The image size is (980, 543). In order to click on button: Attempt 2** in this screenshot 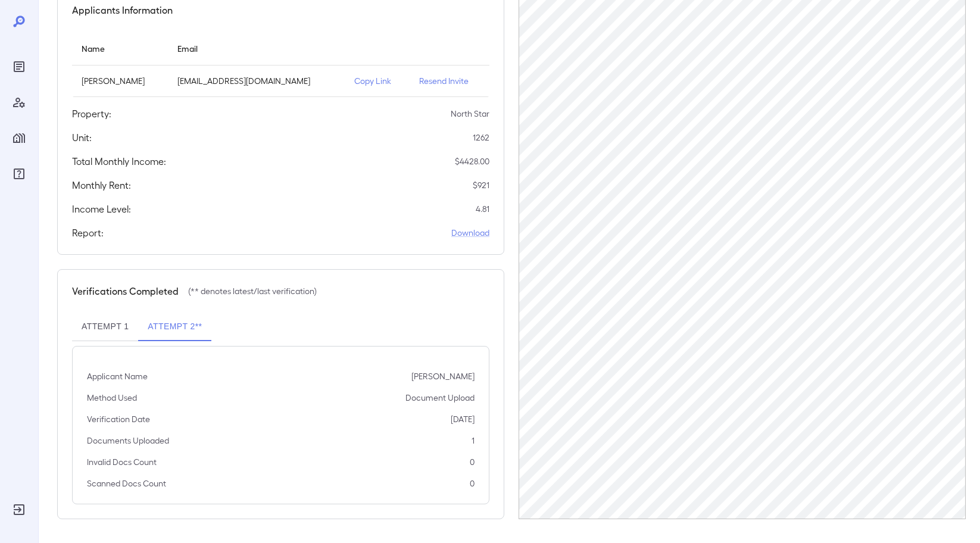, I will do `click(174, 326)`.